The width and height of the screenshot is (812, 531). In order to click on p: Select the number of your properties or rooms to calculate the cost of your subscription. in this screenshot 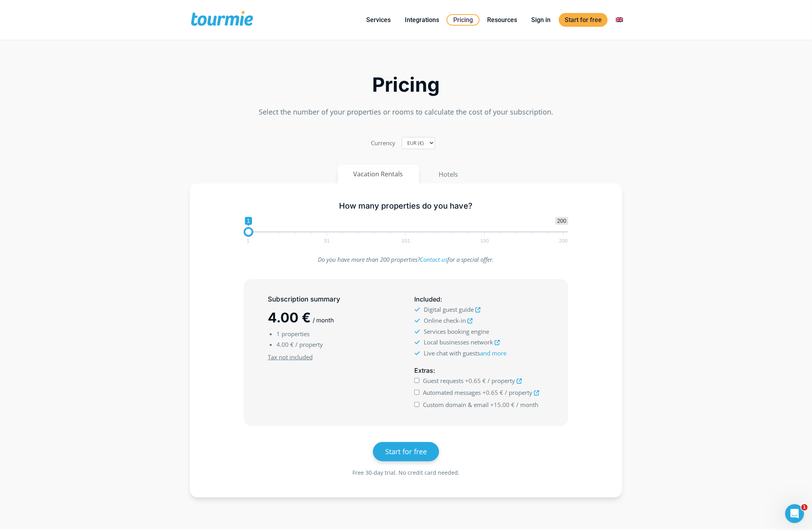, I will do `click(406, 112)`.